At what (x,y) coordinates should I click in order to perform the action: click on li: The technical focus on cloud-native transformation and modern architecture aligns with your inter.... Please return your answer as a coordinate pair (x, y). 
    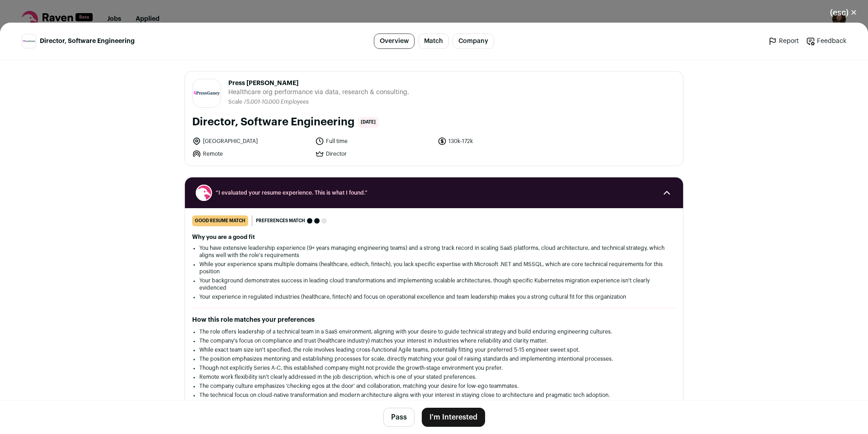
    Looking at the image, I should click on (434, 395).